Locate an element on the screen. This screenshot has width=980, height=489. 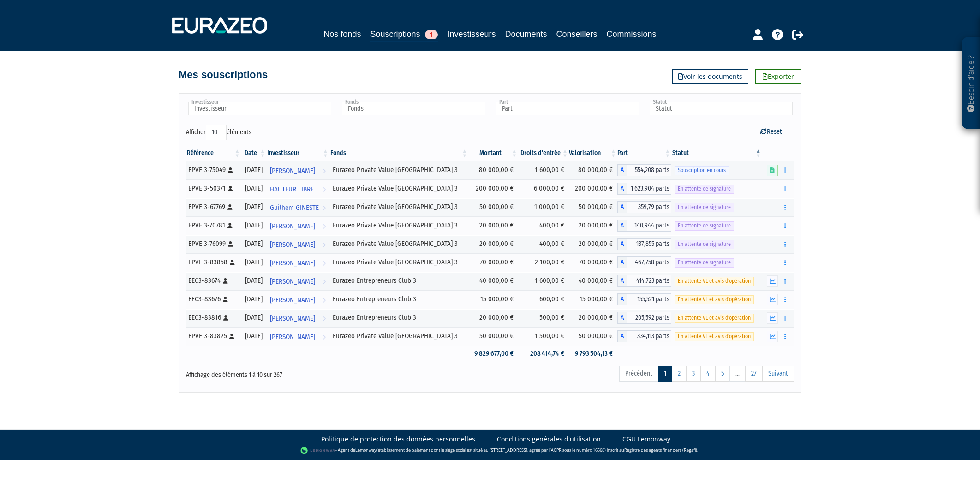
span: 155,521 parts is located at coordinates (649, 299).